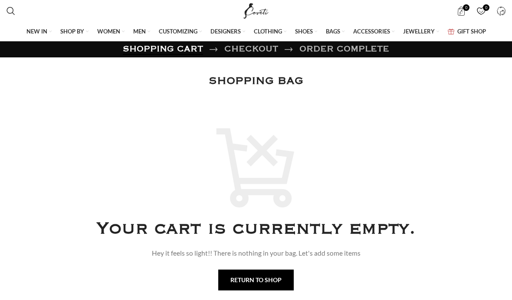 This screenshot has width=512, height=300. Describe the element at coordinates (180, 32) in the screenshot. I see `a: CUSTOMIZING` at that location.